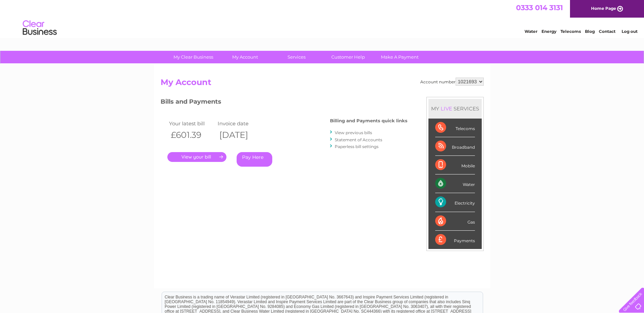  Describe the element at coordinates (455, 128) in the screenshot. I see `div: Telecoms` at that location.